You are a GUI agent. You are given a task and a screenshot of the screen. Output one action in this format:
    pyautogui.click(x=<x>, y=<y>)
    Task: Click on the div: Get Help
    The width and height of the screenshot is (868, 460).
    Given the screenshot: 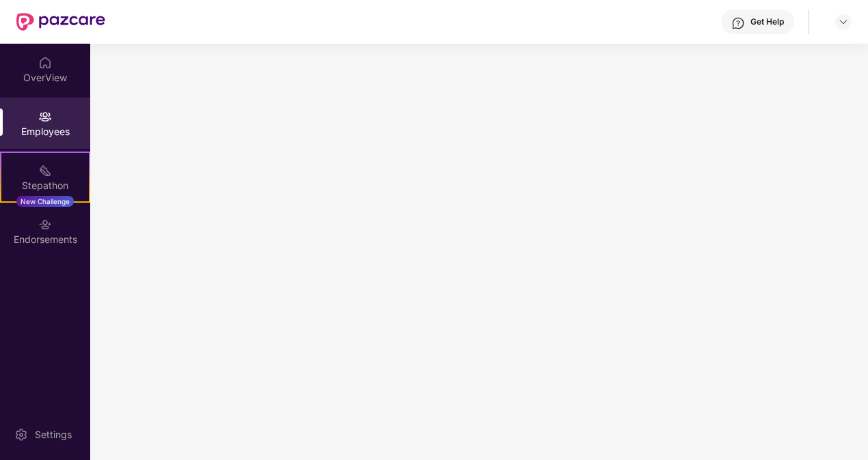 What is the action you would take?
    pyautogui.click(x=767, y=22)
    